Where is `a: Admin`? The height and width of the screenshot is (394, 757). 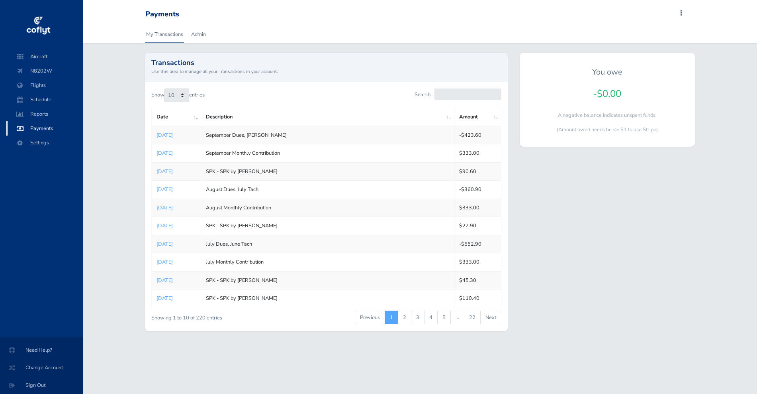
a: Admin is located at coordinates (198, 34).